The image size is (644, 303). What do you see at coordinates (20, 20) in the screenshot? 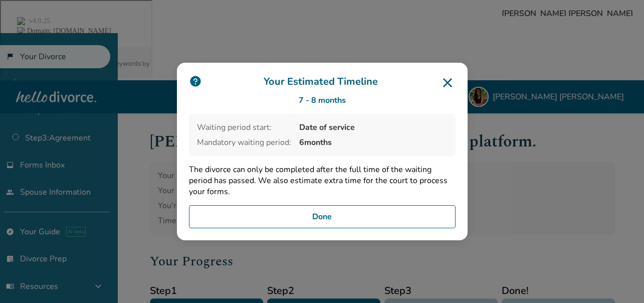
I see `img: logo_orange.svg` at bounding box center [20, 20].